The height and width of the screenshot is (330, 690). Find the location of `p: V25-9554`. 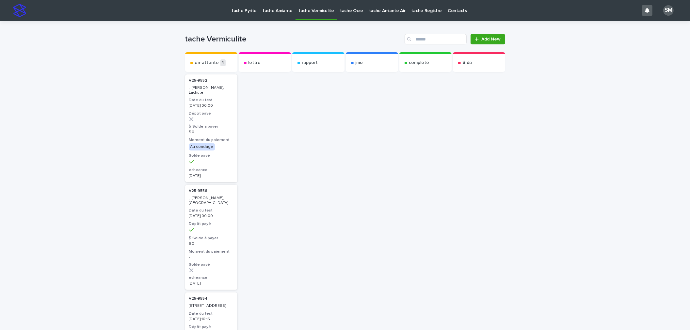

p: V25-9554 is located at coordinates (198, 299).